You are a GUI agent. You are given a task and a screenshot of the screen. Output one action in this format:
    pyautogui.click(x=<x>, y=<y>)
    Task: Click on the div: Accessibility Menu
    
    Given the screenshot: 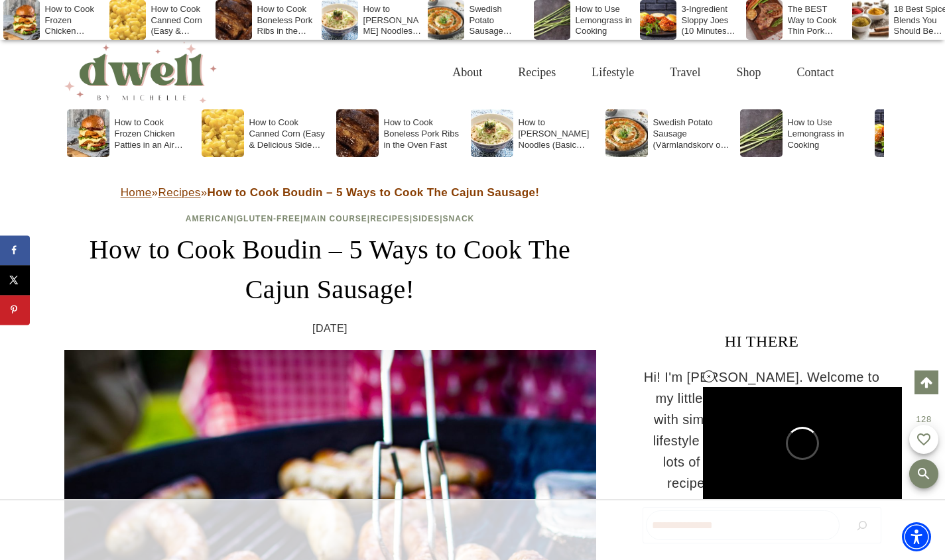 What is the action you would take?
    pyautogui.click(x=917, y=537)
    